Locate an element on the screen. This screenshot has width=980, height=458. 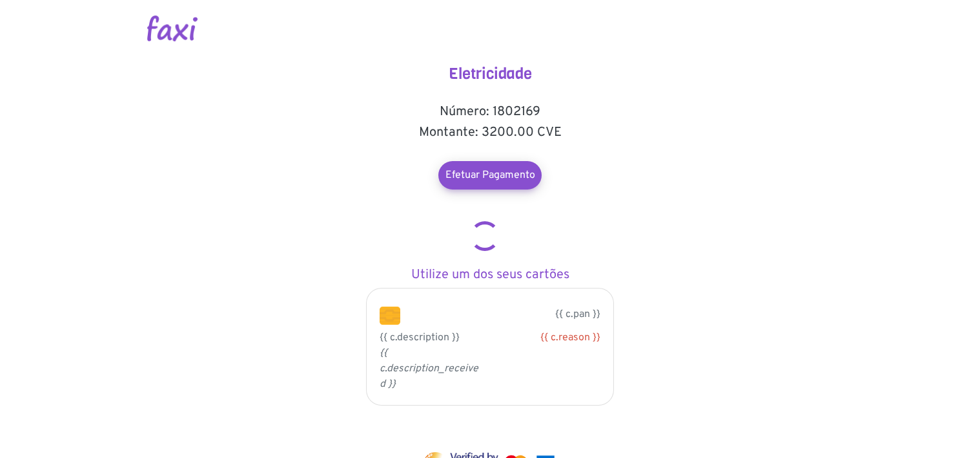
img: chip.png is located at coordinates (390, 315).